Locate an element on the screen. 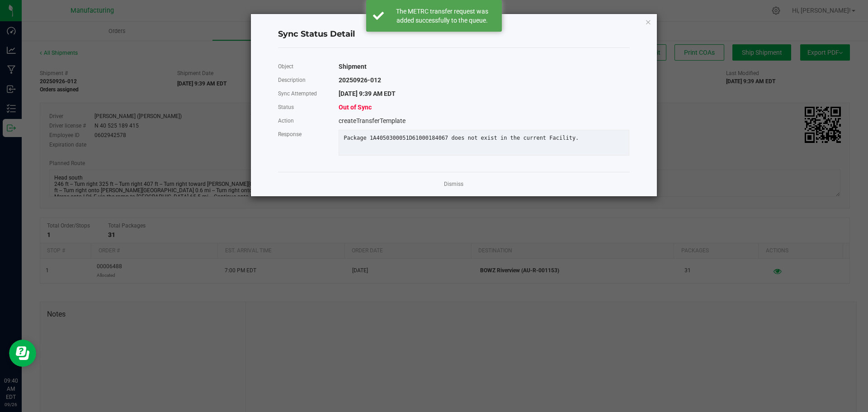 The width and height of the screenshot is (868, 412). div: 20250926-012 is located at coordinates (484, 80).